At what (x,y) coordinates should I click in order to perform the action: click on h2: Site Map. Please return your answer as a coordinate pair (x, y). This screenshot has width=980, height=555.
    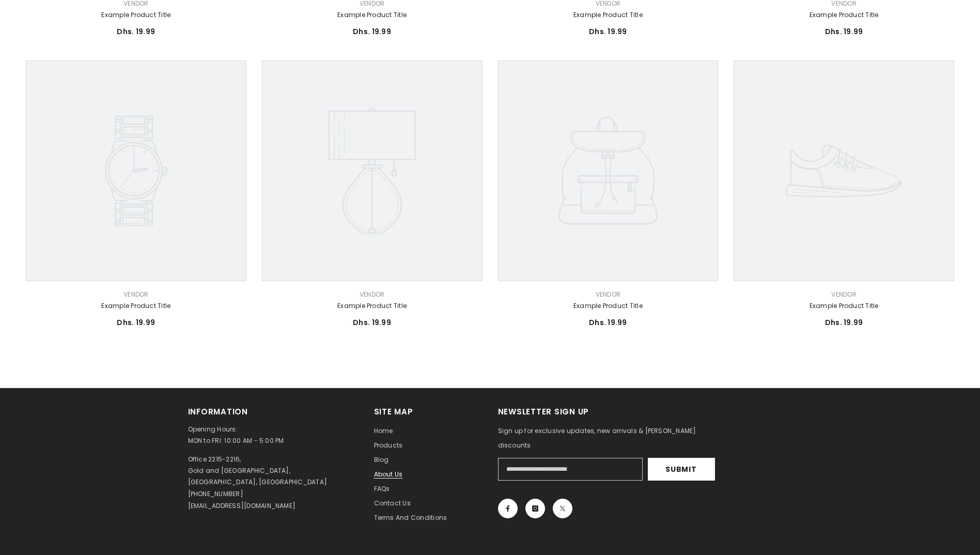
    Looking at the image, I should click on (429, 412).